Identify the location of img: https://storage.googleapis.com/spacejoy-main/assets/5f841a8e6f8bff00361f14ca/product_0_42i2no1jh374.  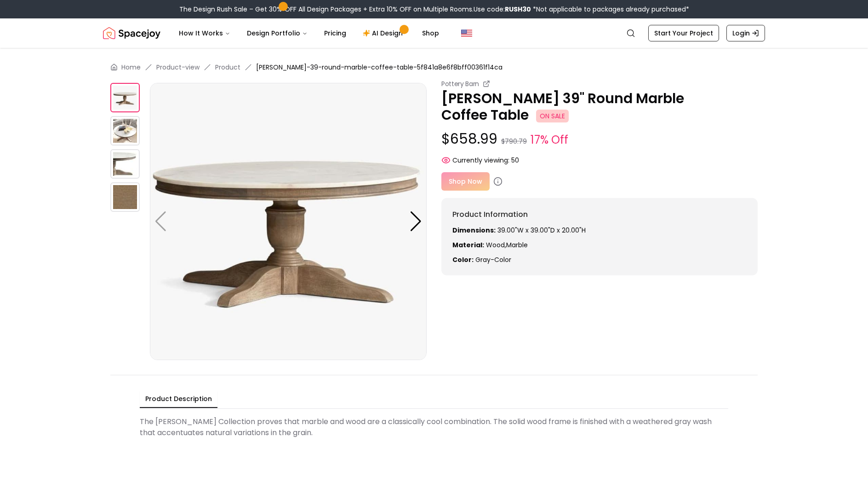
(125, 131).